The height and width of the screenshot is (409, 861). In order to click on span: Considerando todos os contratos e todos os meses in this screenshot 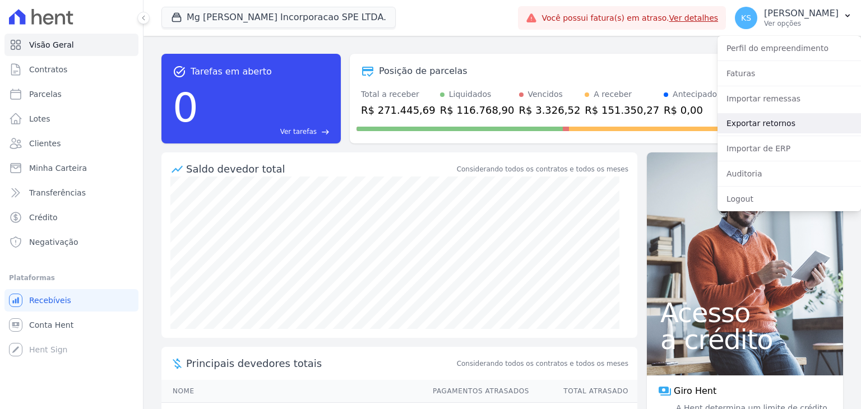, I will do `click(543, 364)`.